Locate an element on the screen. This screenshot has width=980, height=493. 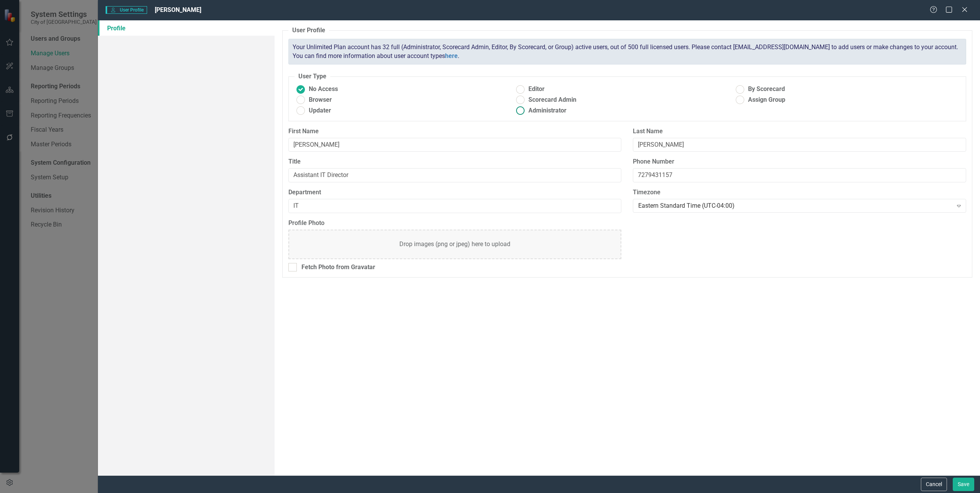
span: Your Unlimited Plan account has 32 full (Administrator, Scorecard Admin, Editor, By Scorecard, or... is located at coordinates (625, 51).